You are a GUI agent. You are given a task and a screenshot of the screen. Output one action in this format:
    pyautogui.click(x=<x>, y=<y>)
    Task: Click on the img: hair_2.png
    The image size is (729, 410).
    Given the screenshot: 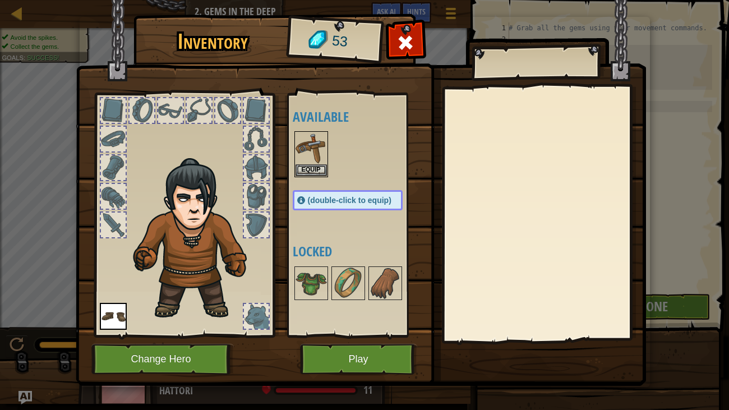 What is the action you would take?
    pyautogui.click(x=196, y=239)
    